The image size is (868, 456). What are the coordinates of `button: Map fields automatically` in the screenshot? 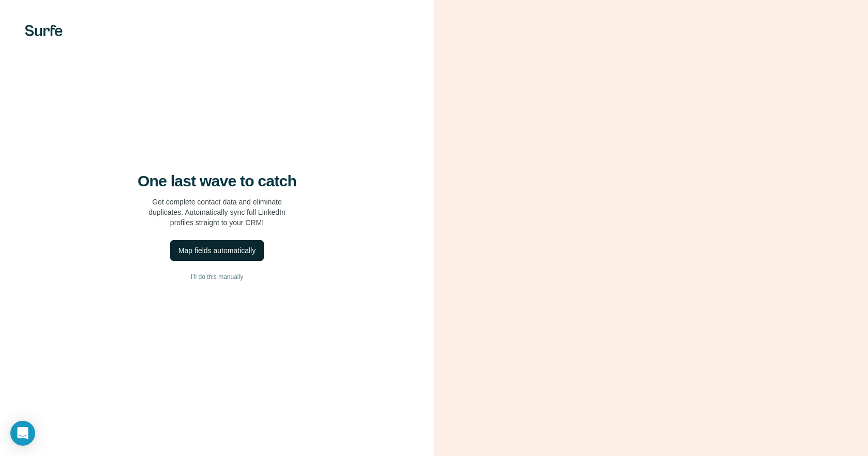 It's located at (216, 250).